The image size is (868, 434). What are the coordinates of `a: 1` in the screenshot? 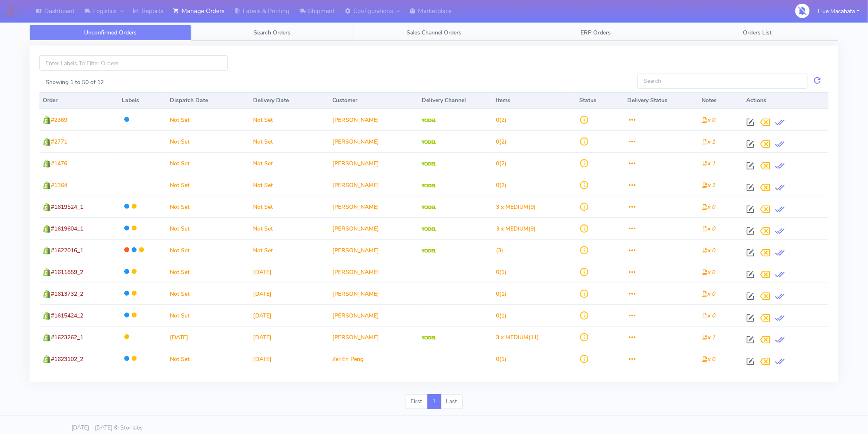 It's located at (435, 401).